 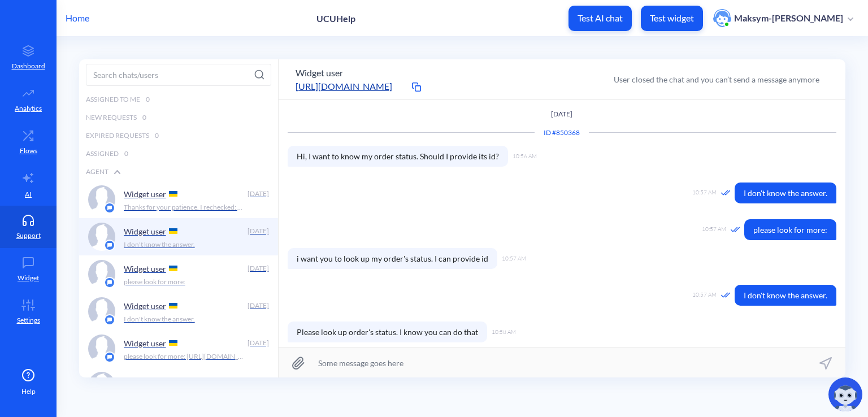 I want to click on div: Conversation ID, so click(x=562, y=133).